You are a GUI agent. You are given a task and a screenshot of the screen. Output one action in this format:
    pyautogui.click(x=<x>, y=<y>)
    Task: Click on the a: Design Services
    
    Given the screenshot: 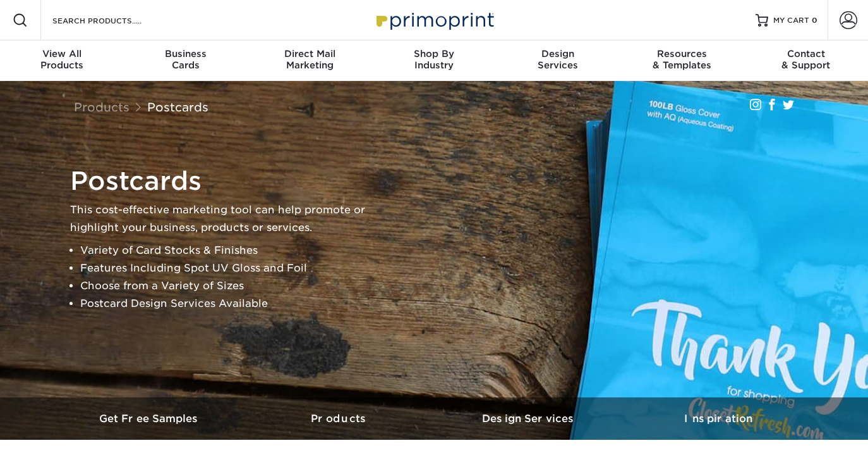 What is the action you would take?
    pyautogui.click(x=529, y=419)
    